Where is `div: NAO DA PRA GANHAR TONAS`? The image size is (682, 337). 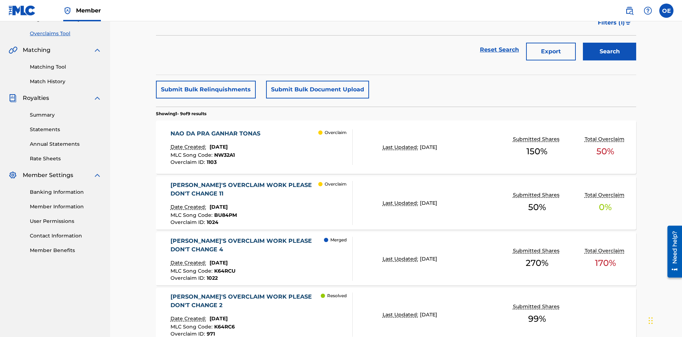 div: NAO DA PRA GANHAR TONAS is located at coordinates (217, 134).